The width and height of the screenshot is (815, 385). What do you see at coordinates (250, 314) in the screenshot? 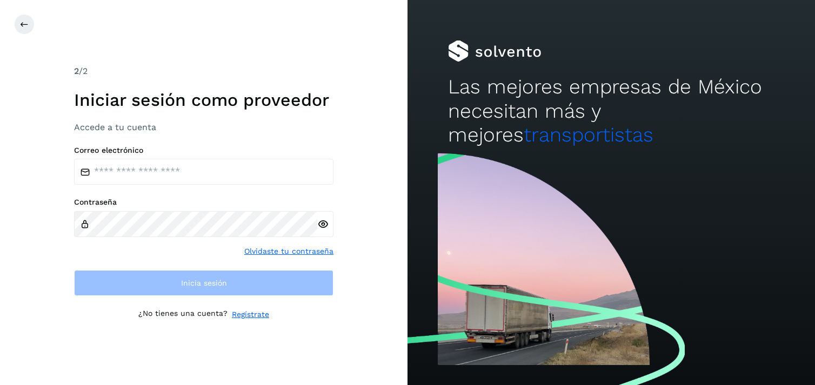
I see `a: Regístrate` at bounding box center [250, 314].